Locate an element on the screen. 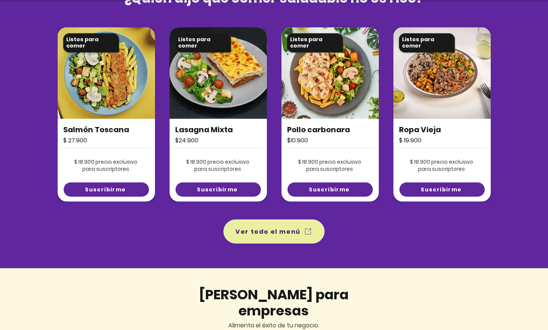  span: $ 19.900 is located at coordinates (411, 140).